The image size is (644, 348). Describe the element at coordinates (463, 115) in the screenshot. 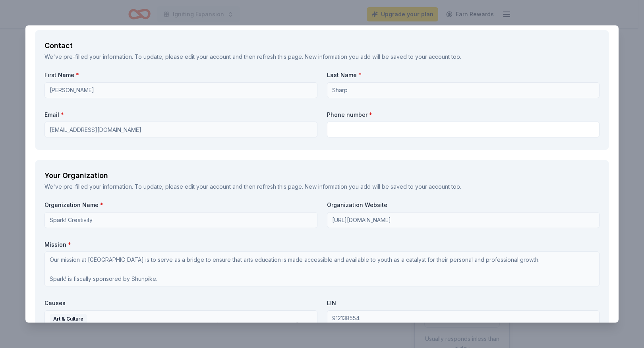

I see `label: Phone number` at that location.